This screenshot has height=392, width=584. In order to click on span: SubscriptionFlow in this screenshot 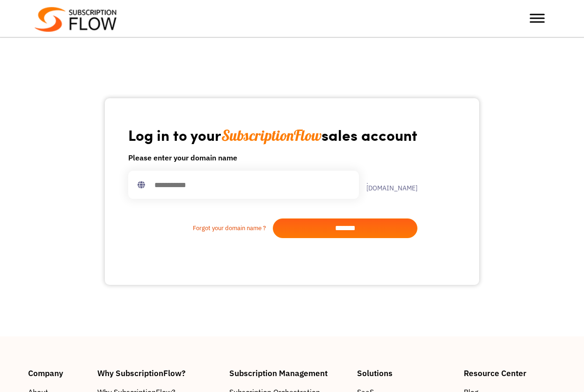, I will do `click(271, 135)`.